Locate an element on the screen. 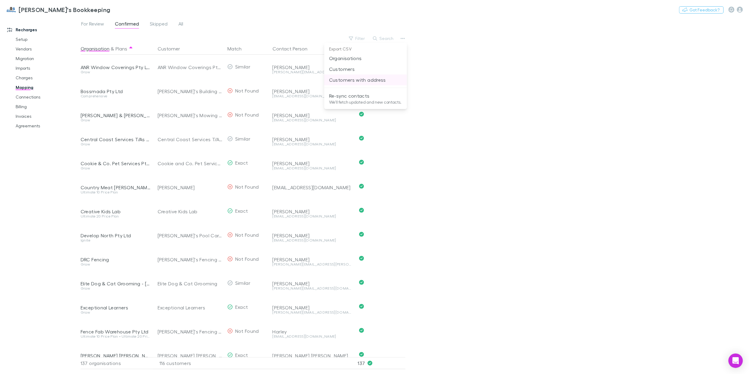 Image resolution: width=749 pixels, height=374 pixels. li: Customers is located at coordinates (365, 69).